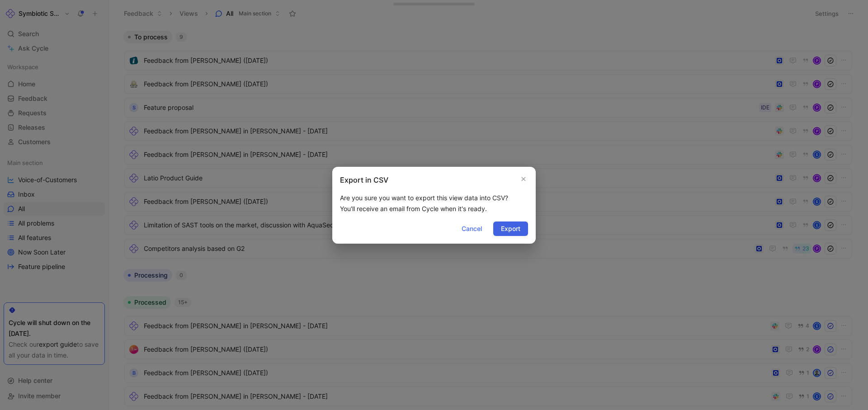  I want to click on span: Export, so click(510, 229).